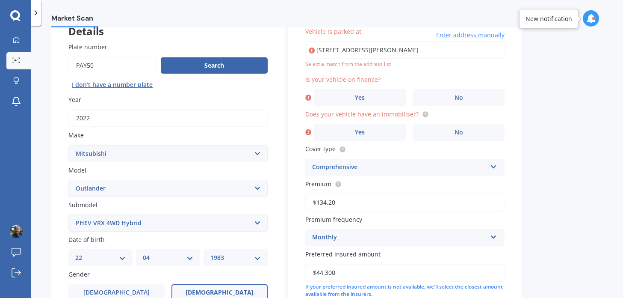 Image resolution: width=623 pixels, height=298 pixels. I want to click on span: Model, so click(77, 170).